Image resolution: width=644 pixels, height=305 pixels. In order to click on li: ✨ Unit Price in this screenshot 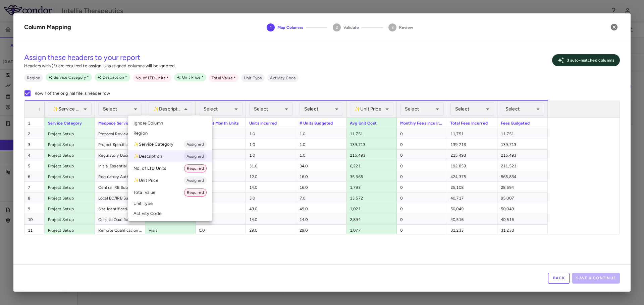, I will do `click(170, 181)`.